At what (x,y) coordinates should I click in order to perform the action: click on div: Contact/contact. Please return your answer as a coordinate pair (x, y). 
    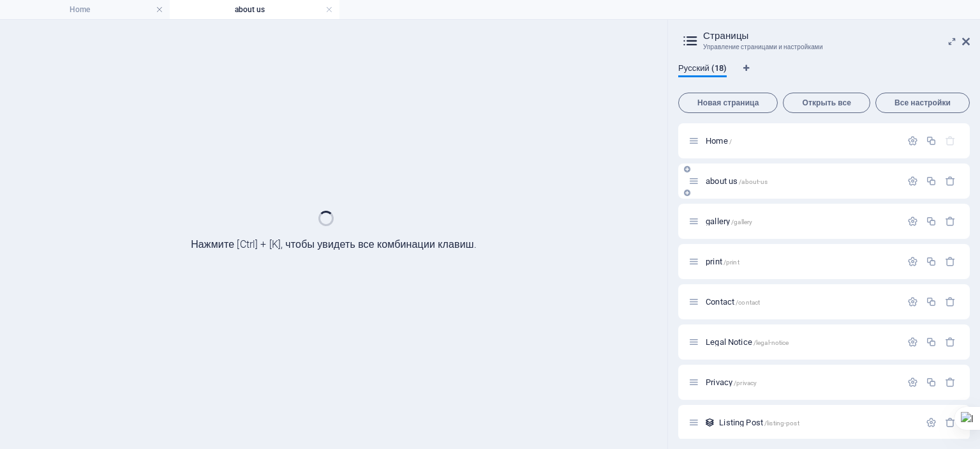
    Looking at the image, I should click on (802, 301).